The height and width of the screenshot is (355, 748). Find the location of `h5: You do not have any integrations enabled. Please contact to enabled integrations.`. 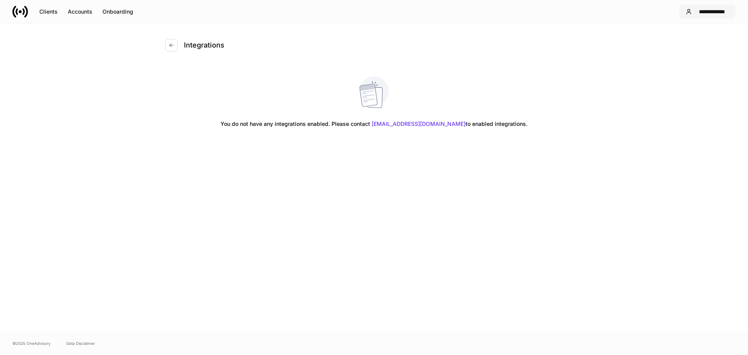

h5: You do not have any integrations enabled. Please contact to enabled integrations. is located at coordinates (374, 124).